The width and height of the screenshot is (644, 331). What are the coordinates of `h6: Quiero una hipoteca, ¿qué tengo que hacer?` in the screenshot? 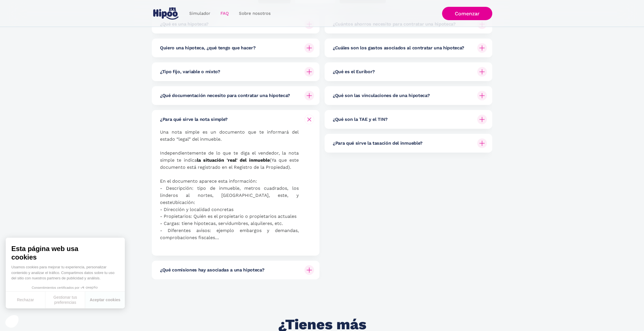 It's located at (208, 48).